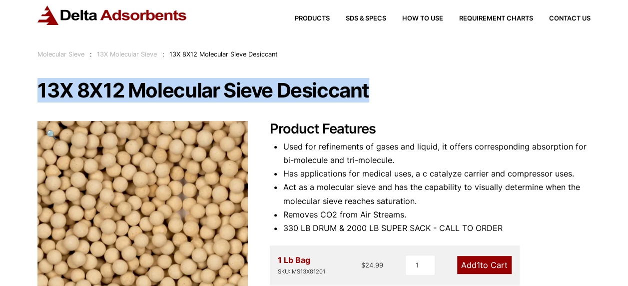 Image resolution: width=628 pixels, height=286 pixels. What do you see at coordinates (496, 18) in the screenshot?
I see `span: Requirement Charts` at bounding box center [496, 18].